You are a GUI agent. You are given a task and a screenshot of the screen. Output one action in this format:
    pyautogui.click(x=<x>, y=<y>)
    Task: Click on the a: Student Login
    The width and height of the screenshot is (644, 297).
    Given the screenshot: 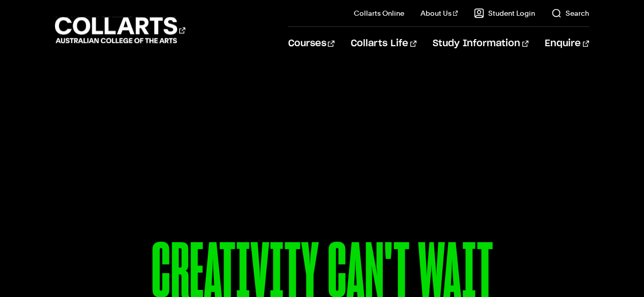 What is the action you would take?
    pyautogui.click(x=504, y=14)
    